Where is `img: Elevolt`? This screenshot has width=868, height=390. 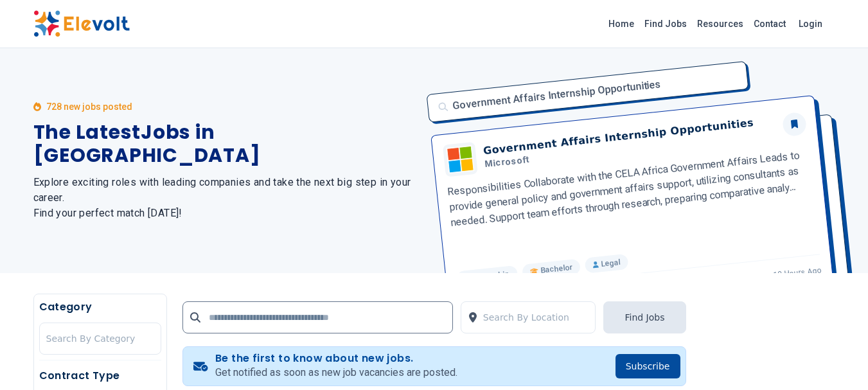 img: Elevolt is located at coordinates (82, 24).